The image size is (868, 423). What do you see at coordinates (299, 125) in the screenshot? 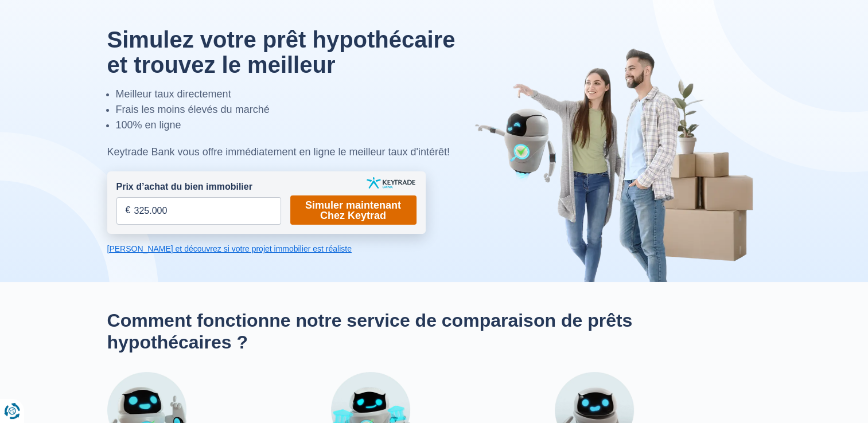
I see `li: 100% en ligne` at bounding box center [299, 125].